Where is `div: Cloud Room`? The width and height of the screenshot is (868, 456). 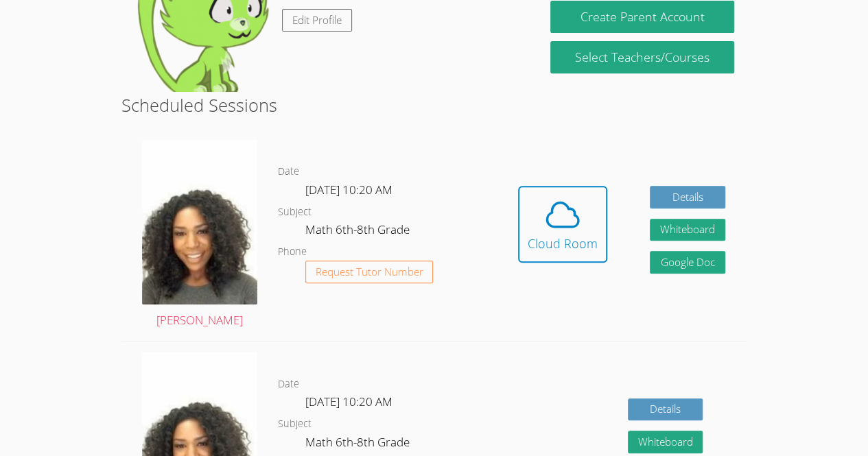
div: Cloud Room is located at coordinates (563, 244).